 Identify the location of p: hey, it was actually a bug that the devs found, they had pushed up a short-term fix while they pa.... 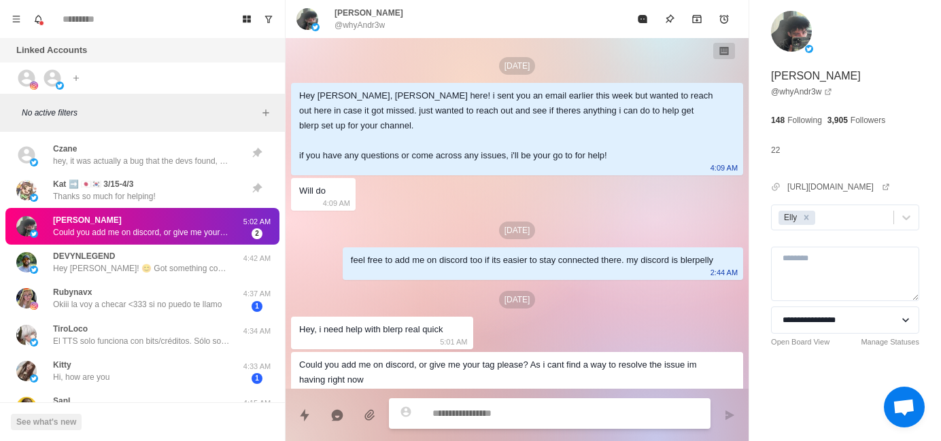
(141, 161).